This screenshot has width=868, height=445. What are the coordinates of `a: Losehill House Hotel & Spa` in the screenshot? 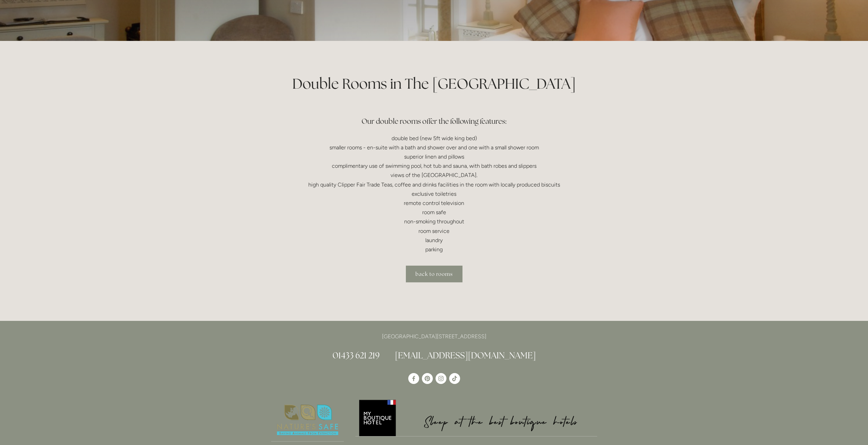 It's located at (413, 379).